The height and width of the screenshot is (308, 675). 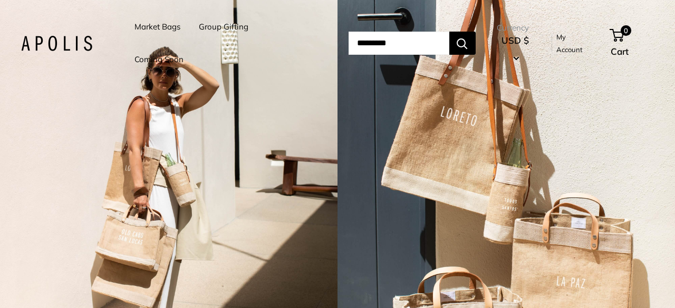 What do you see at coordinates (515, 40) in the screenshot?
I see `span: USD $` at bounding box center [515, 40].